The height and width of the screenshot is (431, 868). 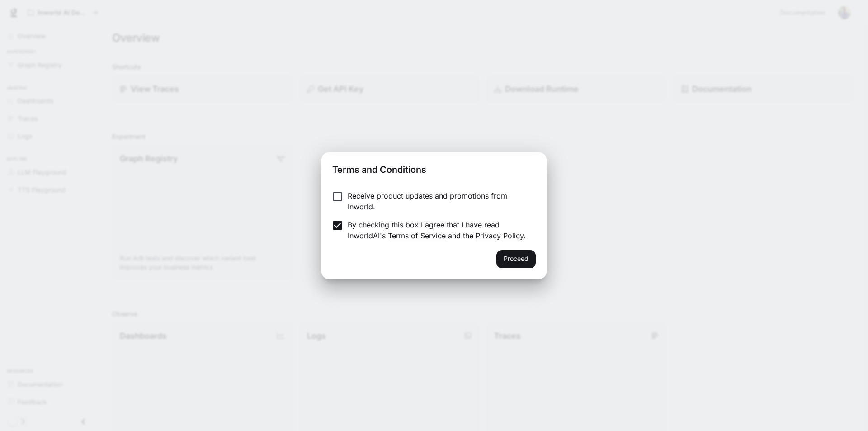 What do you see at coordinates (500, 236) in the screenshot?
I see `a: Privacy Policy` at bounding box center [500, 236].